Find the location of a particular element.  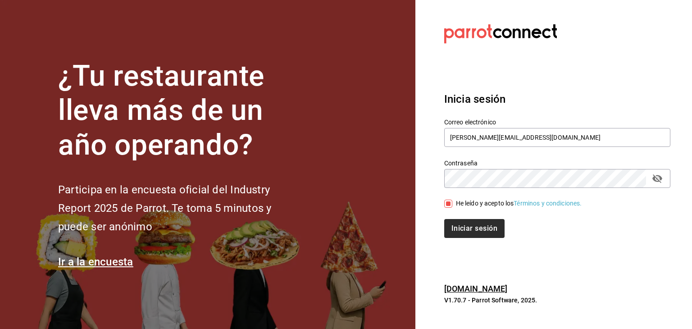

a: Ir a la encuesta is located at coordinates (96, 262).